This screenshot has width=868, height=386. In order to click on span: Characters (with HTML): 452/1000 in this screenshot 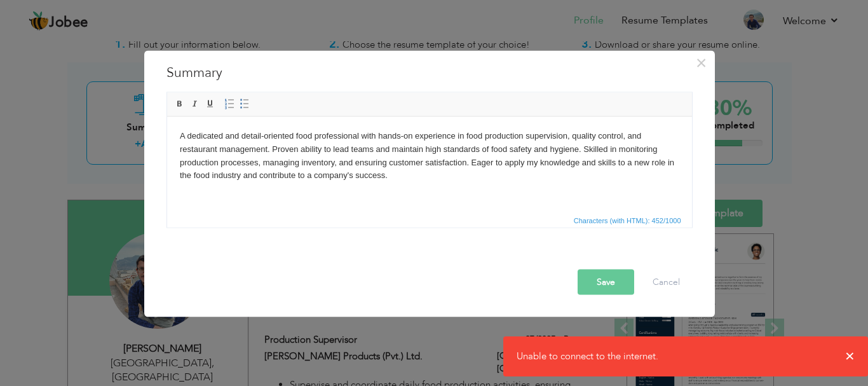, I will do `click(627, 220)`.